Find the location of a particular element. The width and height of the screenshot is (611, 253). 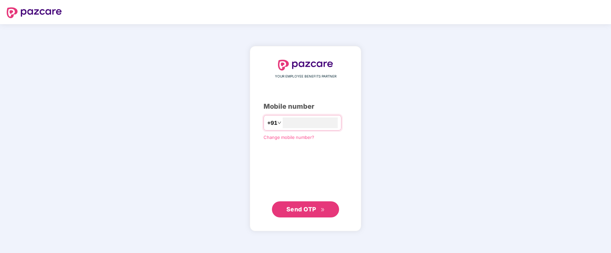

a: Change mobile number? is located at coordinates (289, 137).